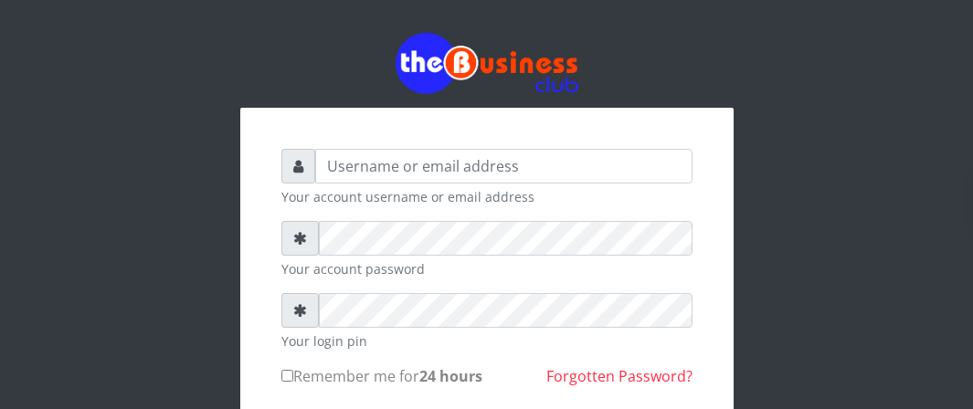 This screenshot has height=409, width=973. I want to click on input: Username or email address, so click(503, 166).